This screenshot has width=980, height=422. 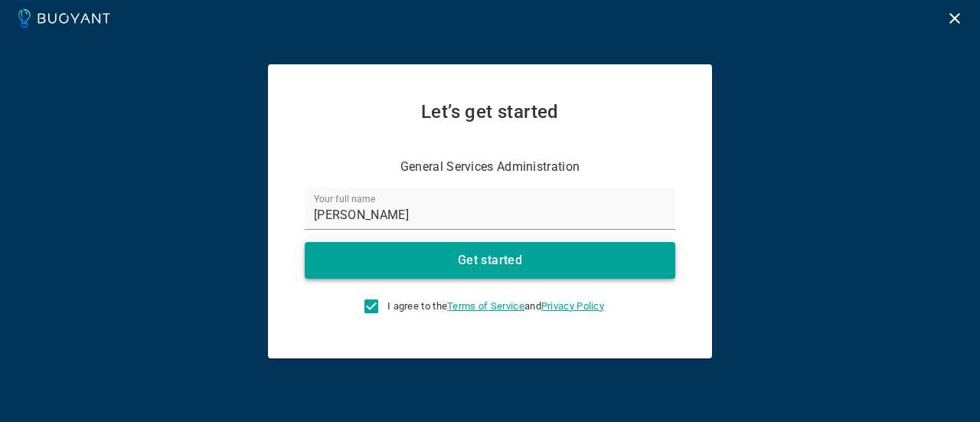 What do you see at coordinates (495, 306) in the screenshot?
I see `span: I agree to the and` at bounding box center [495, 306].